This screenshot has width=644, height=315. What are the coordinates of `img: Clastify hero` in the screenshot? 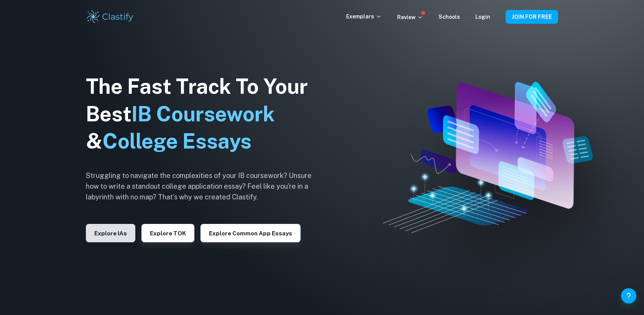 It's located at (487, 157).